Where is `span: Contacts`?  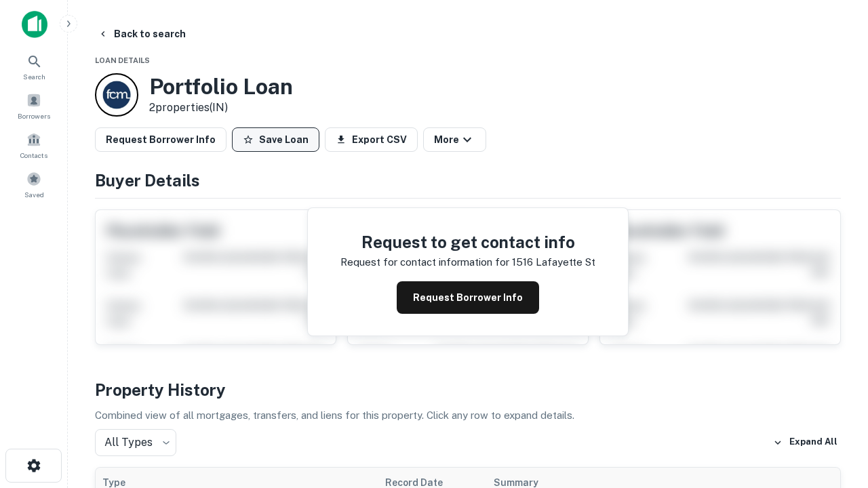
span: Contacts is located at coordinates (34, 155).